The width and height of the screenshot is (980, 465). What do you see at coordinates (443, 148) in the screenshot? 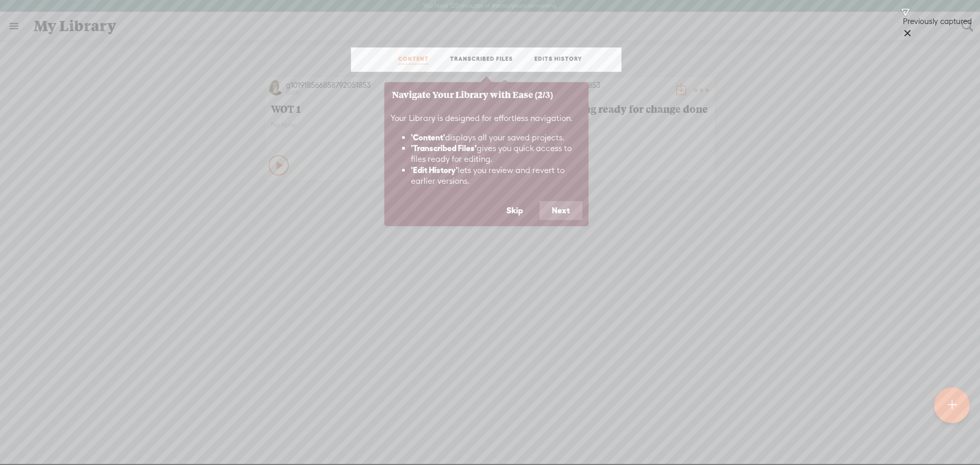
I see `b: 'Transcribed Files'` at bounding box center [443, 148].